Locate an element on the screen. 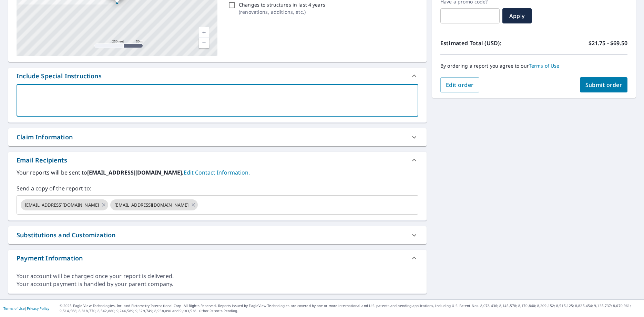 This screenshot has width=644, height=317. label: Your reports will be sent to is located at coordinates (217, 172).